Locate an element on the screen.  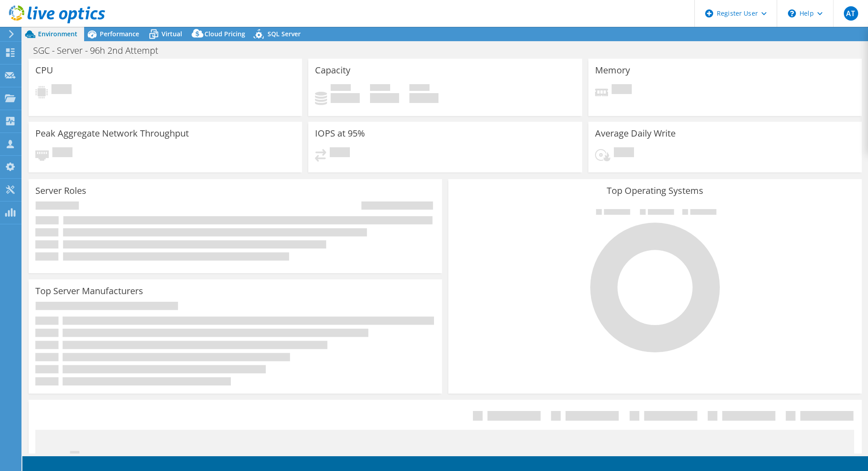
h3: Memory is located at coordinates (612, 70).